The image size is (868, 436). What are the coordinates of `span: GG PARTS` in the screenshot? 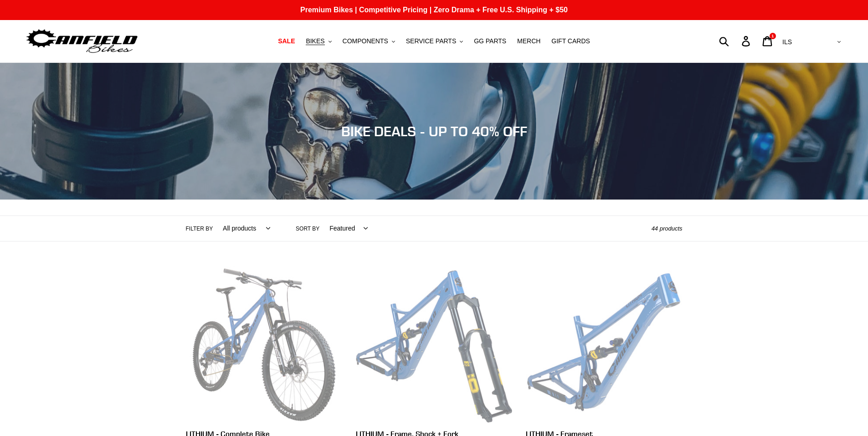 It's located at (490, 41).